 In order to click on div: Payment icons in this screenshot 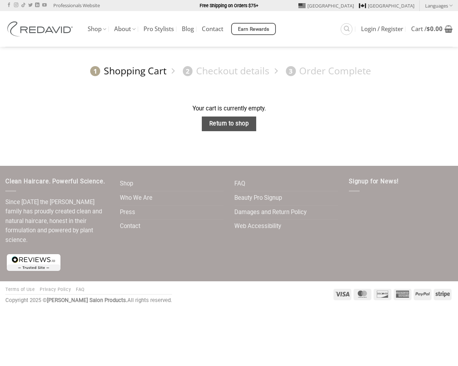, I will do `click(392, 294)`.